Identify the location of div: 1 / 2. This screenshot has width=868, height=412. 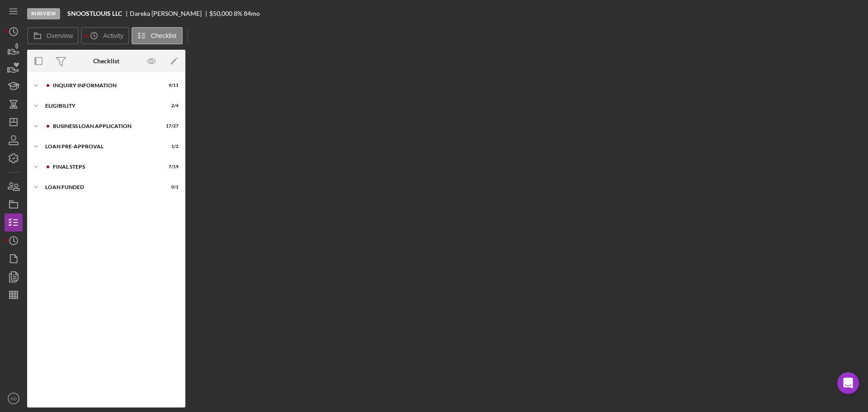
(171, 147).